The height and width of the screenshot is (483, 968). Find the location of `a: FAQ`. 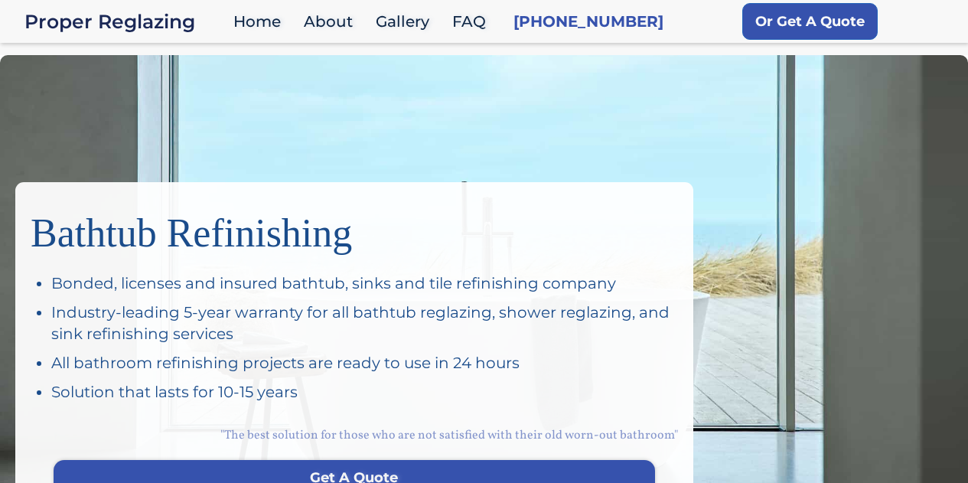

a: FAQ is located at coordinates (473, 21).